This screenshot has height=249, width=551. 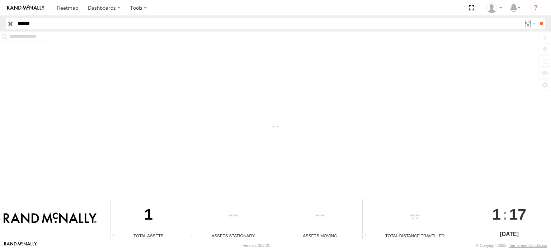 I want to click on div: Assets Stationary, so click(x=233, y=236).